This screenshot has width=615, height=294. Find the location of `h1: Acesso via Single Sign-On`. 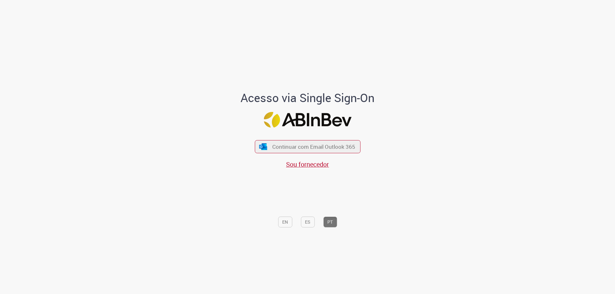

h1: Acesso via Single Sign-On is located at coordinates (307, 98).